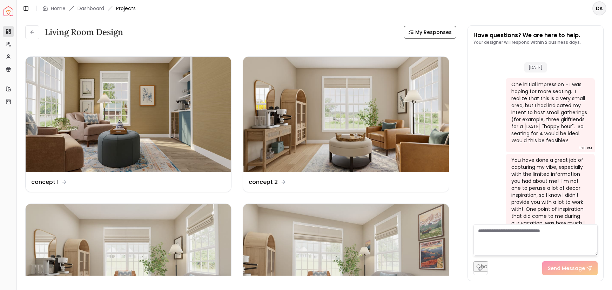 Image resolution: width=612 pixels, height=290 pixels. Describe the element at coordinates (58, 8) in the screenshot. I see `a: Home` at that location.